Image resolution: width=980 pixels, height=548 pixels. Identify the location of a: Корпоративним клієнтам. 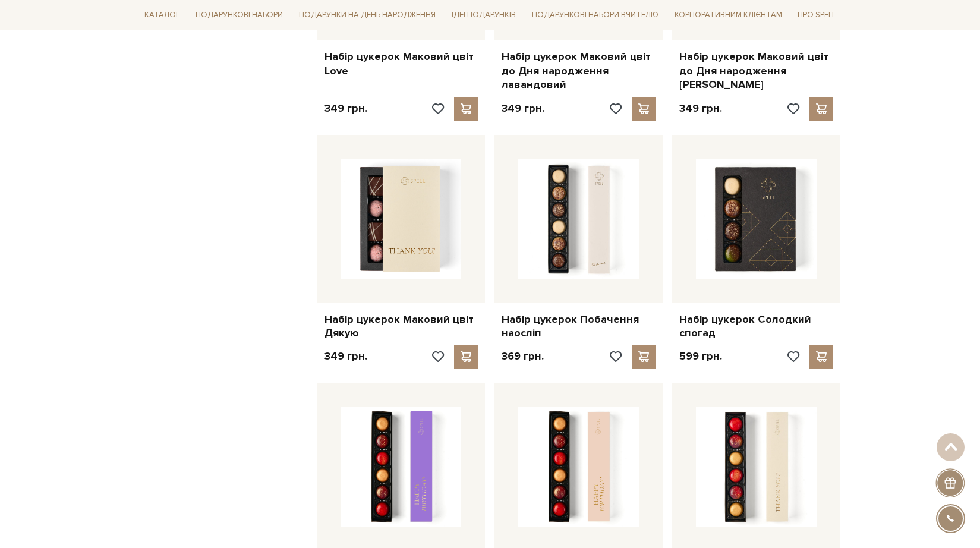
(728, 15).